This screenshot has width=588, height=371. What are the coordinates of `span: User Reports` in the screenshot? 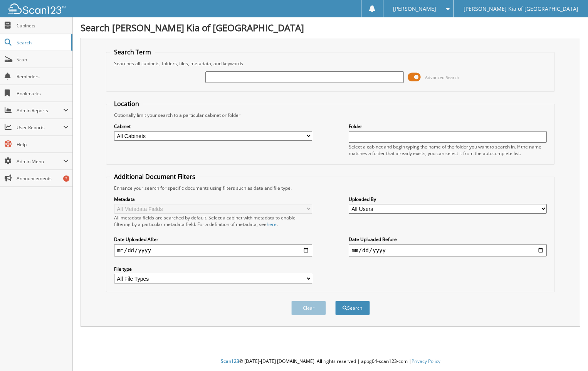 It's located at (39, 128).